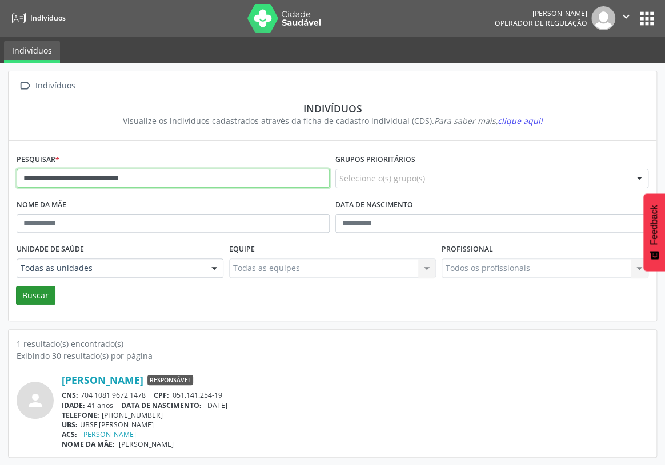 The height and width of the screenshot is (465, 665). What do you see at coordinates (332, 356) in the screenshot?
I see `div: Exibindo 30 resultado(s) por página` at bounding box center [332, 356].